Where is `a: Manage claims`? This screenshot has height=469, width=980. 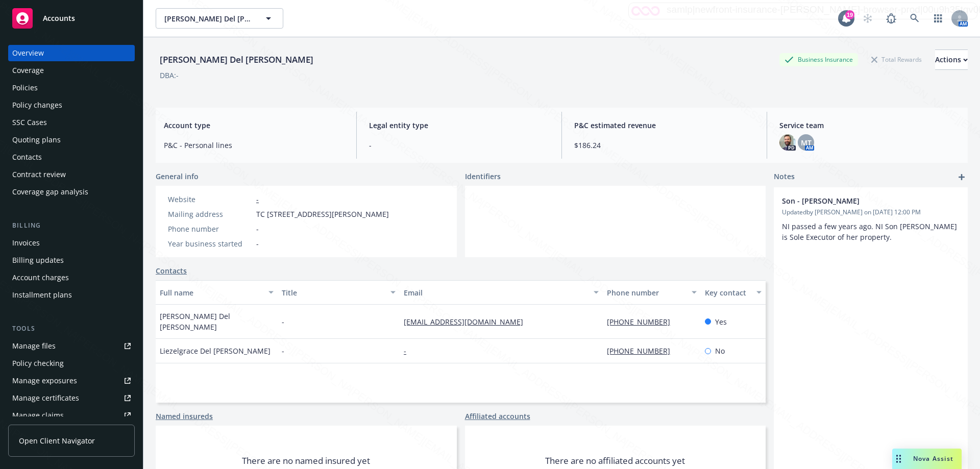
a: Manage claims is located at coordinates (71, 416).